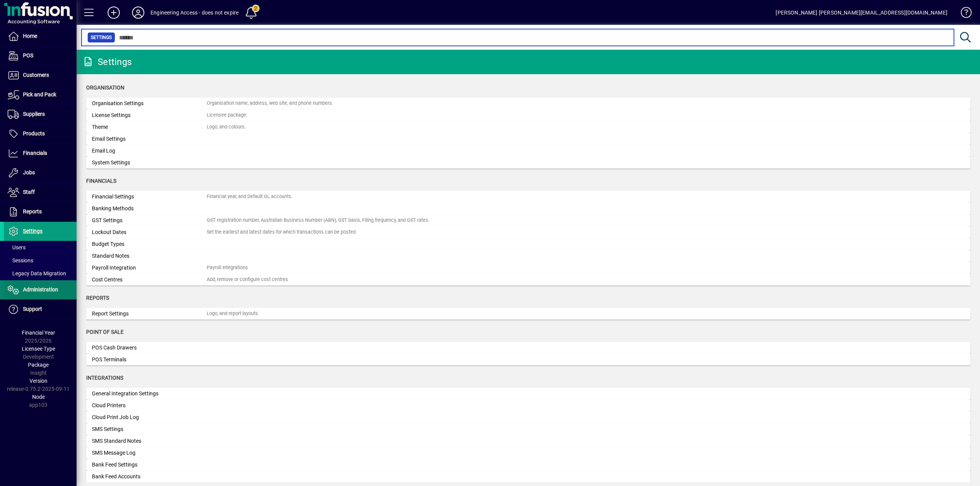  I want to click on div: SMS Settings, so click(149, 430).